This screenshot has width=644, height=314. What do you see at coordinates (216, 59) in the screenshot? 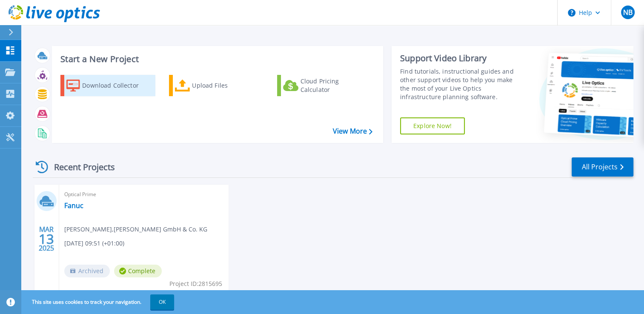
I see `h3: Start a New Project` at bounding box center [216, 59].